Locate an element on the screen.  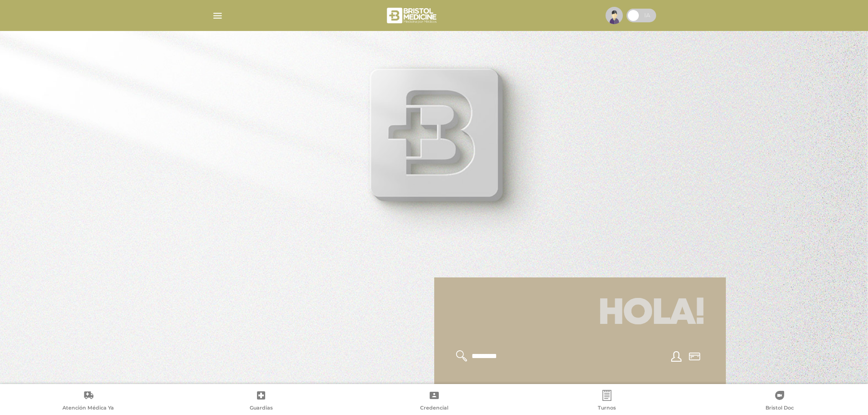
span: Atención Médica Ya is located at coordinates (88, 409).